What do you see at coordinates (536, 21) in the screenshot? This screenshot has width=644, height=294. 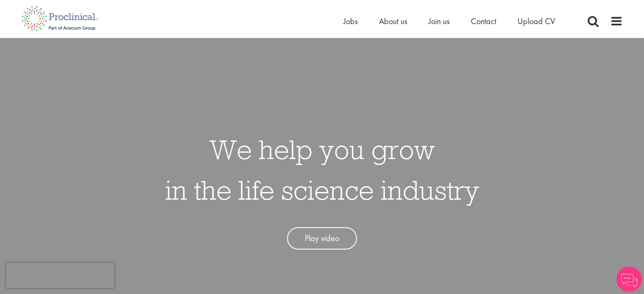 I see `span: Upload CV` at bounding box center [536, 21].